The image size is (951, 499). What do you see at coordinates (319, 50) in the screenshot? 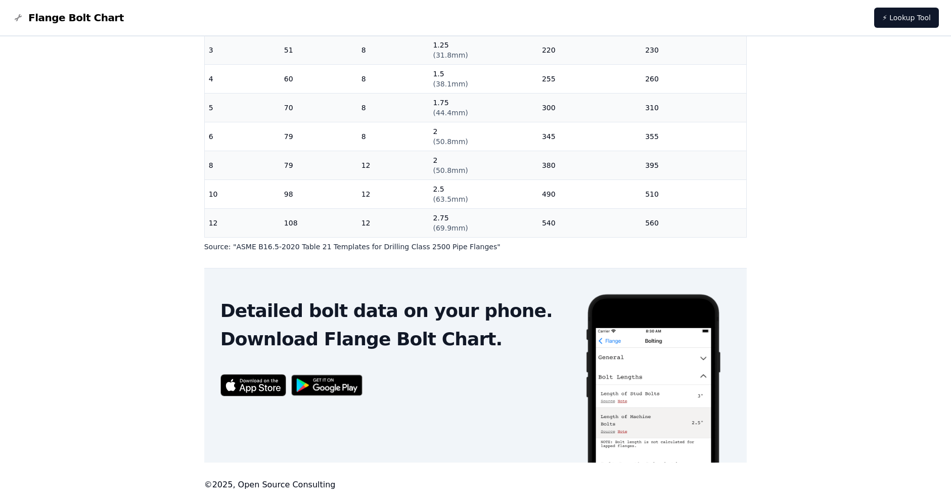
I see `td: 51` at bounding box center [319, 50].